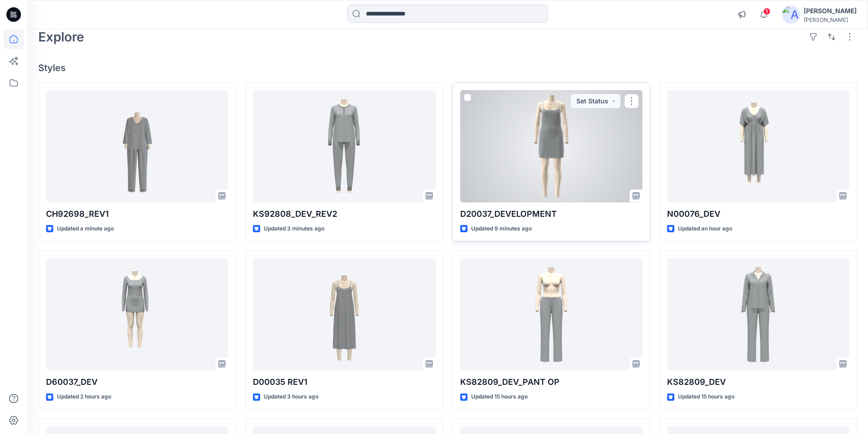 This screenshot has height=434, width=868. I want to click on p: Updated 3 minutes ago, so click(294, 229).